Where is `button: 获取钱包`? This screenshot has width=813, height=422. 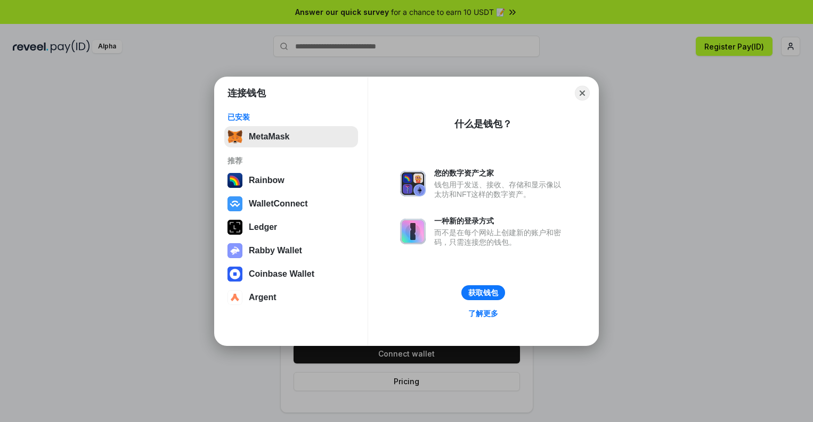 button: 获取钱包 is located at coordinates (483, 293).